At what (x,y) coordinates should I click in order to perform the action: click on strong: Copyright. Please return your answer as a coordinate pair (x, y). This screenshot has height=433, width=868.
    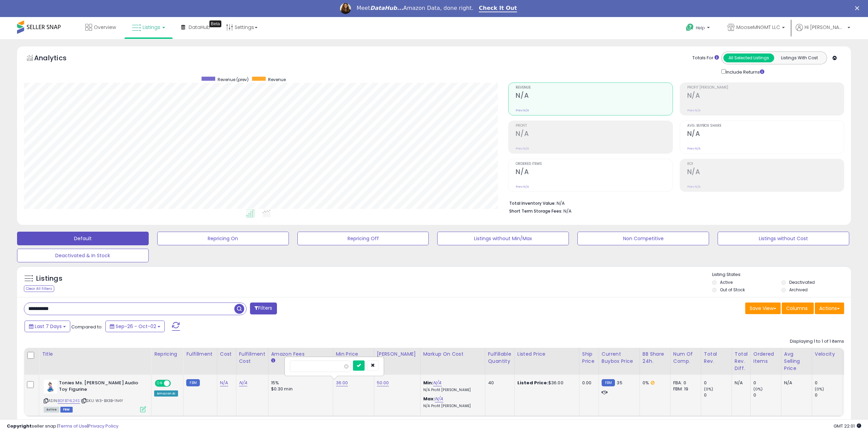
    Looking at the image, I should click on (19, 426).